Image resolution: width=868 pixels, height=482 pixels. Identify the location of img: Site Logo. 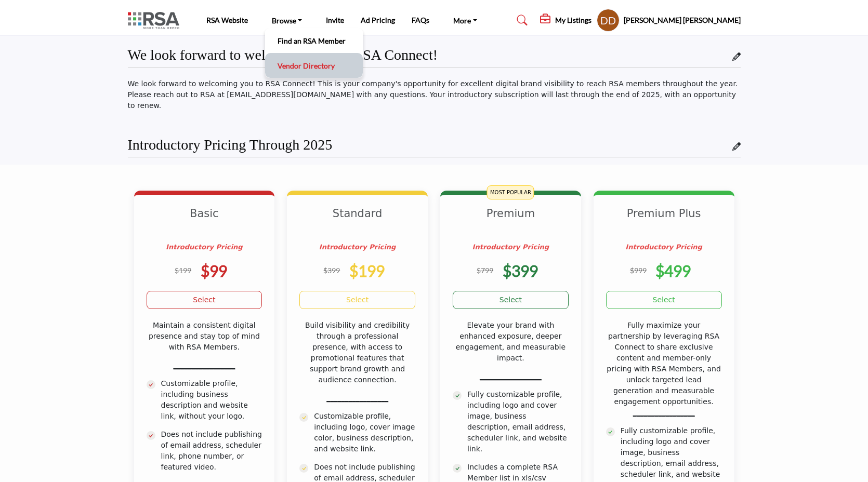
(156, 20).